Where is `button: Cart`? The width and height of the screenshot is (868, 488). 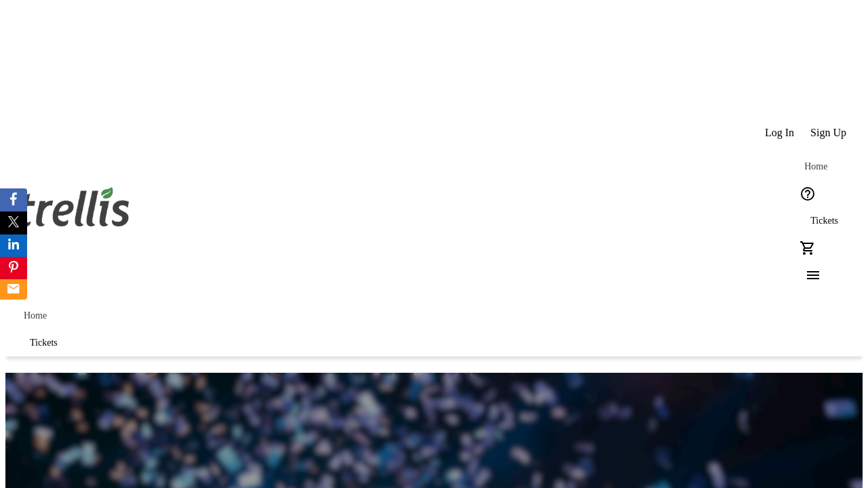 button: Cart is located at coordinates (808, 248).